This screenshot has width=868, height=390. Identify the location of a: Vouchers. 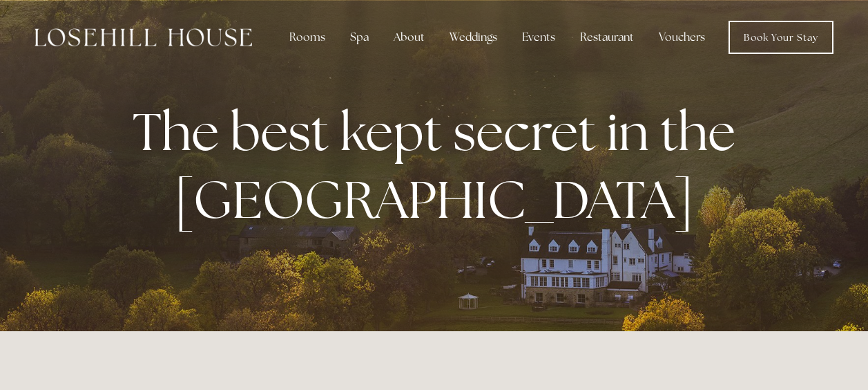
(681, 37).